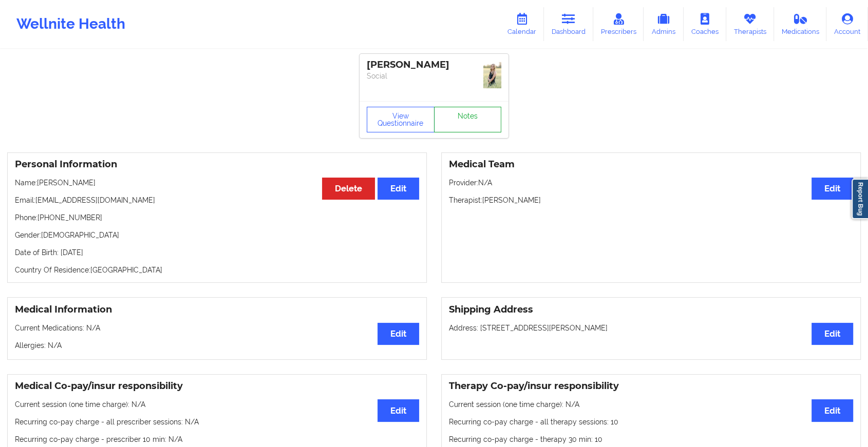 The image size is (868, 447). Describe the element at coordinates (348, 189) in the screenshot. I see `button: Delete` at that location.